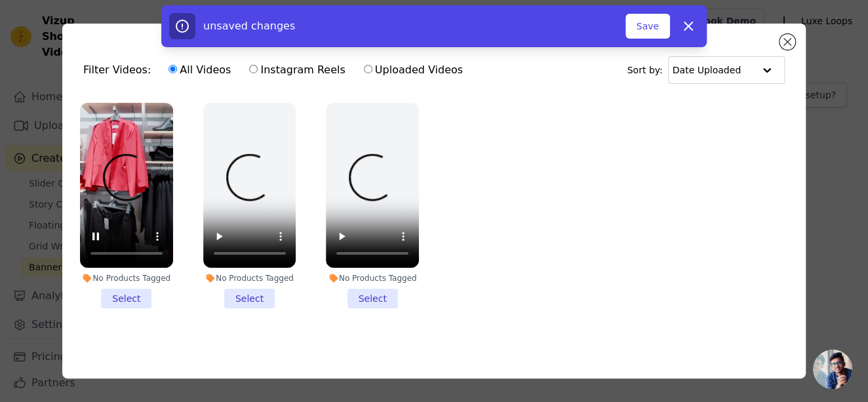 The height and width of the screenshot is (402, 868). Describe the element at coordinates (705, 70) in the screenshot. I see `div: Sort by:` at that location.